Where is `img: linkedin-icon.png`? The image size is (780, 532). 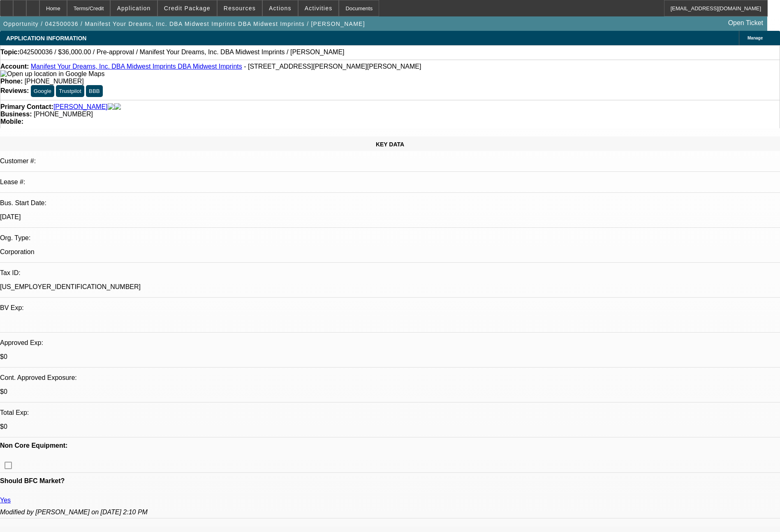
img: linkedin-icon.png is located at coordinates (118, 107).